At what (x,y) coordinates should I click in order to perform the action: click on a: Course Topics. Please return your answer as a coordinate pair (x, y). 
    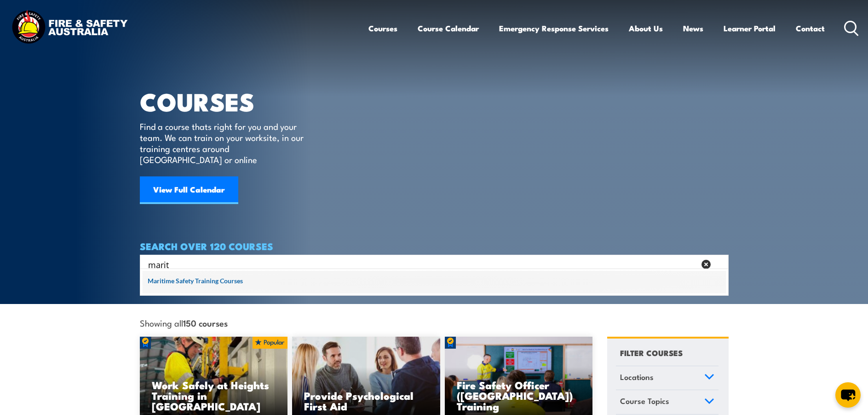
    Looking at the image, I should click on (667, 402).